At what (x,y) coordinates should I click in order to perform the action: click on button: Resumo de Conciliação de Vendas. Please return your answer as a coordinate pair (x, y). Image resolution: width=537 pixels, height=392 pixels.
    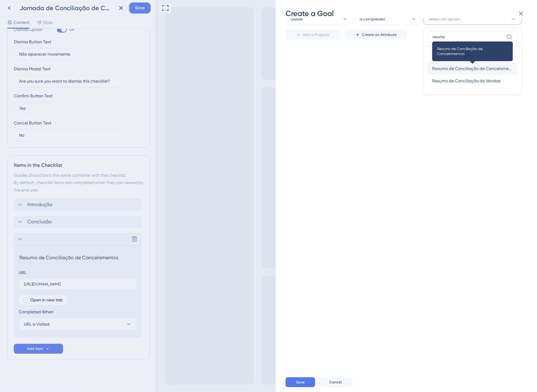
    Looking at the image, I should click on (473, 81).